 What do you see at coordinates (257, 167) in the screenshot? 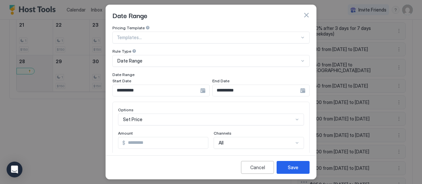
I see `div: Cancel` at bounding box center [257, 167].